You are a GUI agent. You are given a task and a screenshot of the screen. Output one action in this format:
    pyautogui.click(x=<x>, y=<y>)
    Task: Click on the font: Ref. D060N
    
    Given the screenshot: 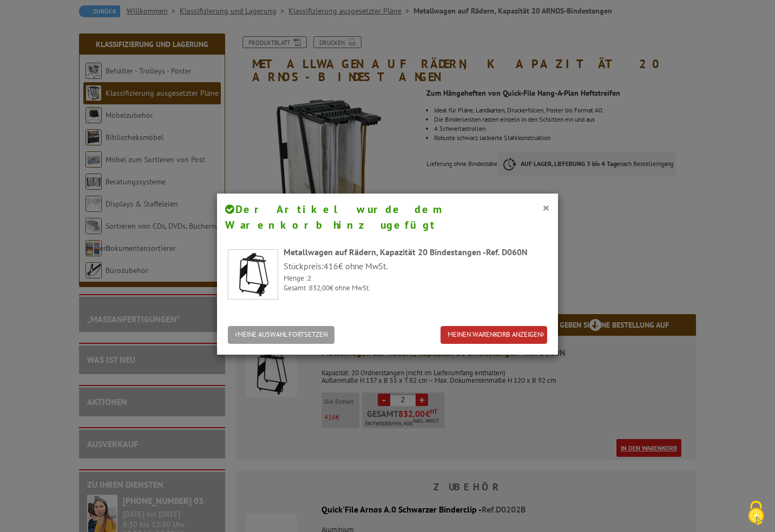 What is the action you would take?
    pyautogui.click(x=506, y=252)
    